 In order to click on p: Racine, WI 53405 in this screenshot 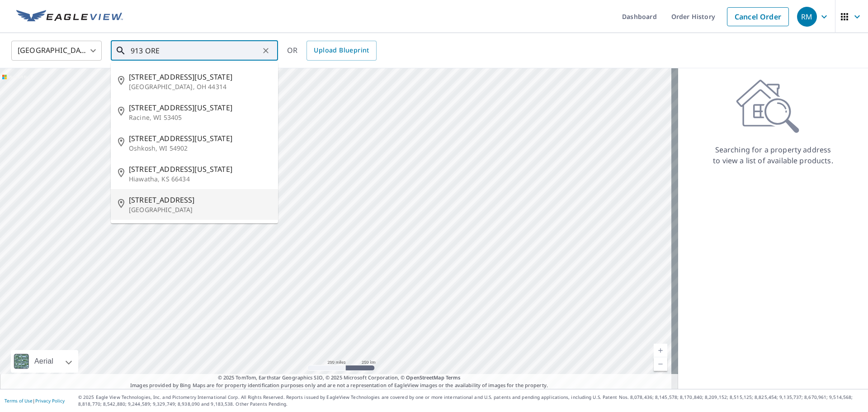, I will do `click(200, 118)`.